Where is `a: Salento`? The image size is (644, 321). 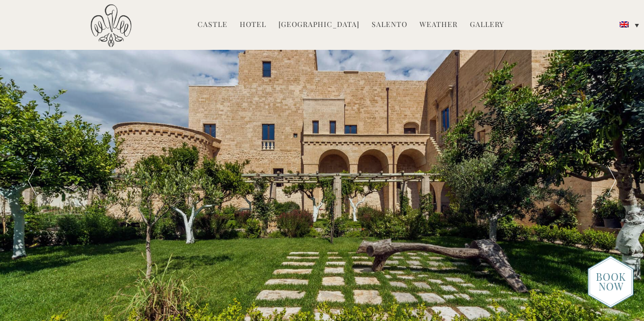 a: Salento is located at coordinates (390, 25).